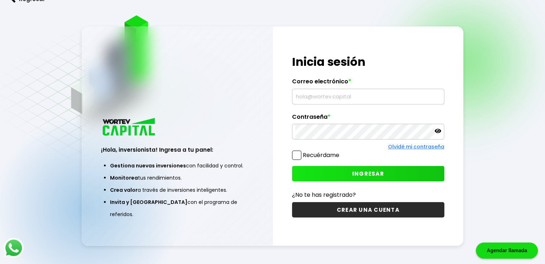 The height and width of the screenshot is (264, 545). I want to click on li: tus rendimientos., so click(177, 178).